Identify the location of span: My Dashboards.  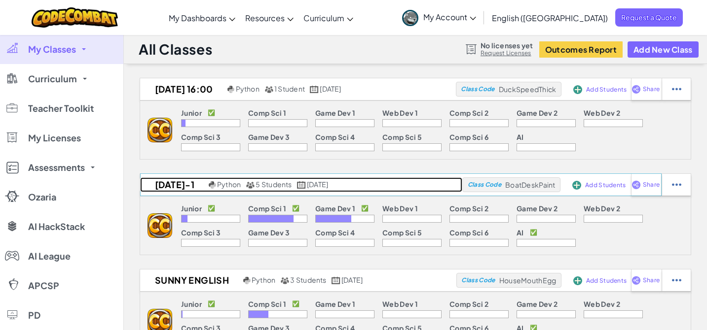
(197, 18).